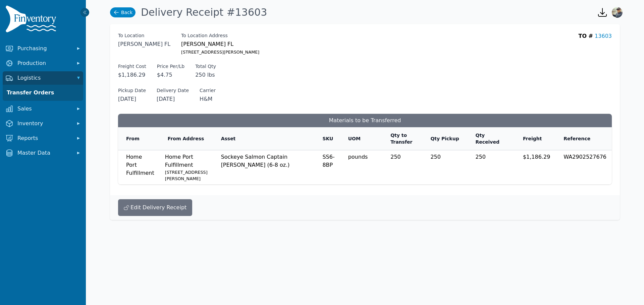 The image size is (644, 305). Describe the element at coordinates (44, 78) in the screenshot. I see `span: Logistics` at that location.